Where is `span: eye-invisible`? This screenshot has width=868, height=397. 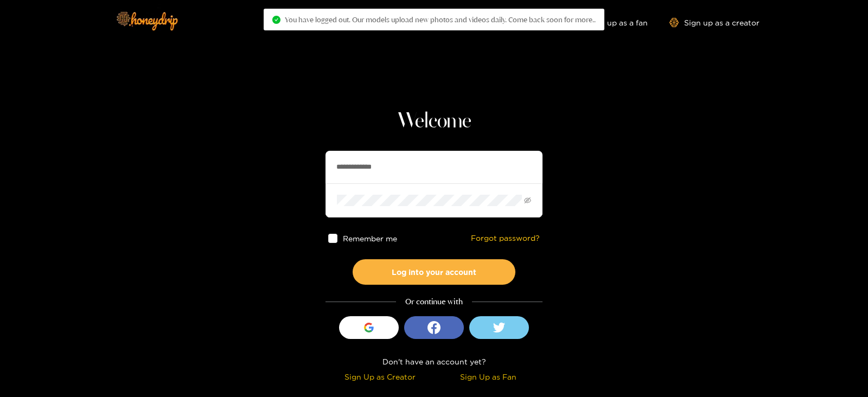 span: eye-invisible is located at coordinates (528, 200).